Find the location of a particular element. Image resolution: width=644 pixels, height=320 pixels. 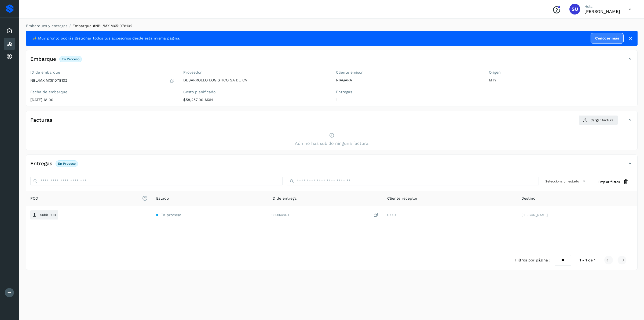

label: ID de embarque is located at coordinates (102, 72).